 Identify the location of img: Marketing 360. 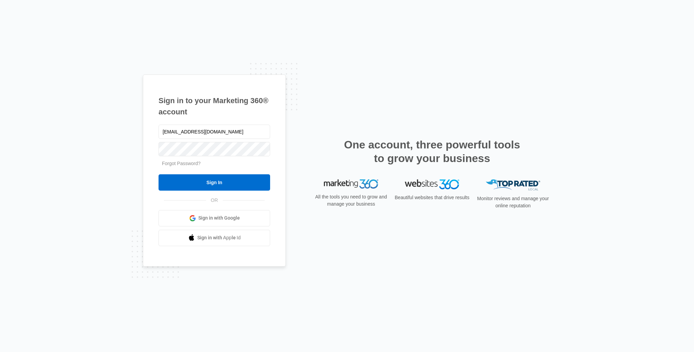
(351, 184).